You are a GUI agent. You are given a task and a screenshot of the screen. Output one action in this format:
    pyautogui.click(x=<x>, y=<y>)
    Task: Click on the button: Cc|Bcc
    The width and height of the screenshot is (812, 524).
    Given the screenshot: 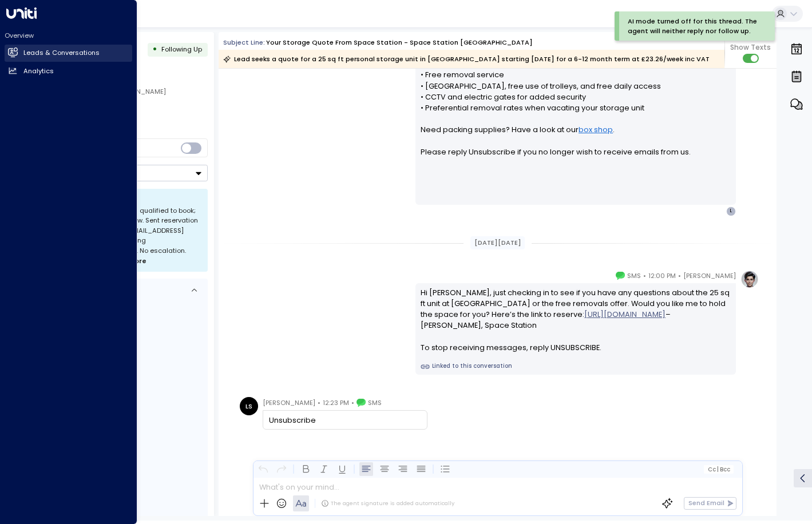 What is the action you would take?
    pyautogui.click(x=719, y=469)
    